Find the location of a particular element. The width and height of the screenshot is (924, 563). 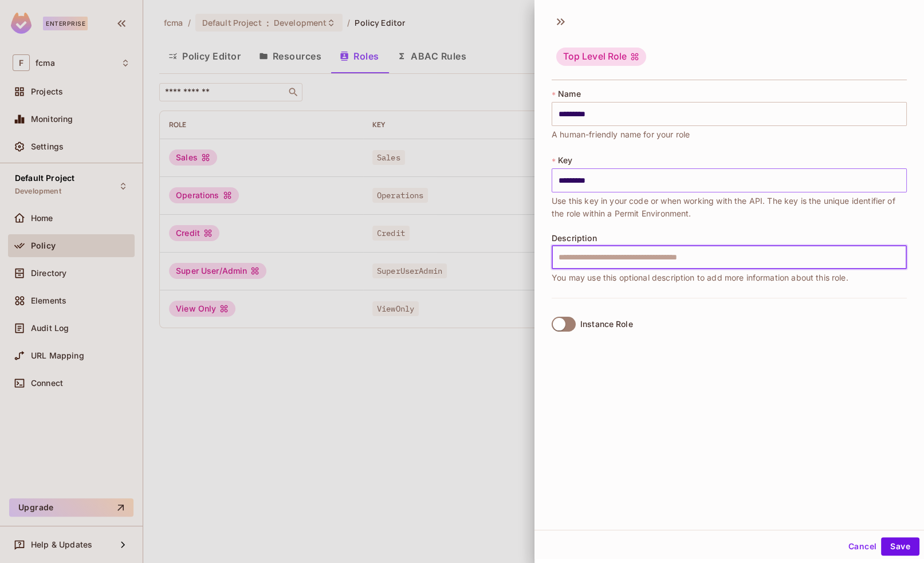

span: A human-friendly name for your role is located at coordinates (620, 134).